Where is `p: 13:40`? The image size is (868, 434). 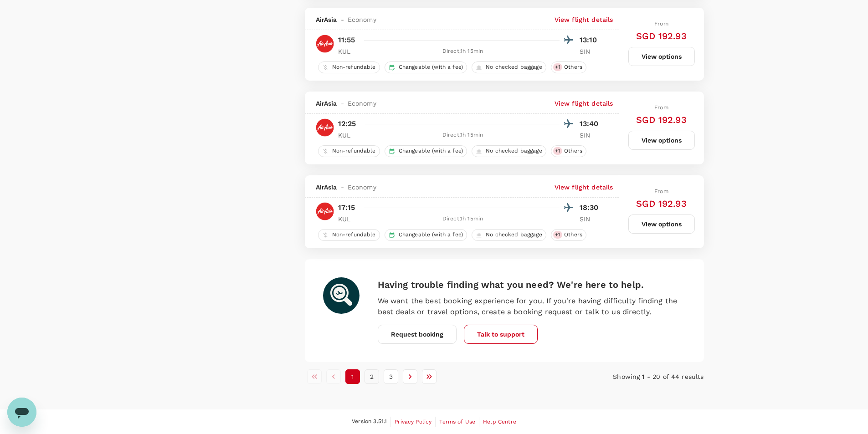
p: 13:40 is located at coordinates (591, 124).